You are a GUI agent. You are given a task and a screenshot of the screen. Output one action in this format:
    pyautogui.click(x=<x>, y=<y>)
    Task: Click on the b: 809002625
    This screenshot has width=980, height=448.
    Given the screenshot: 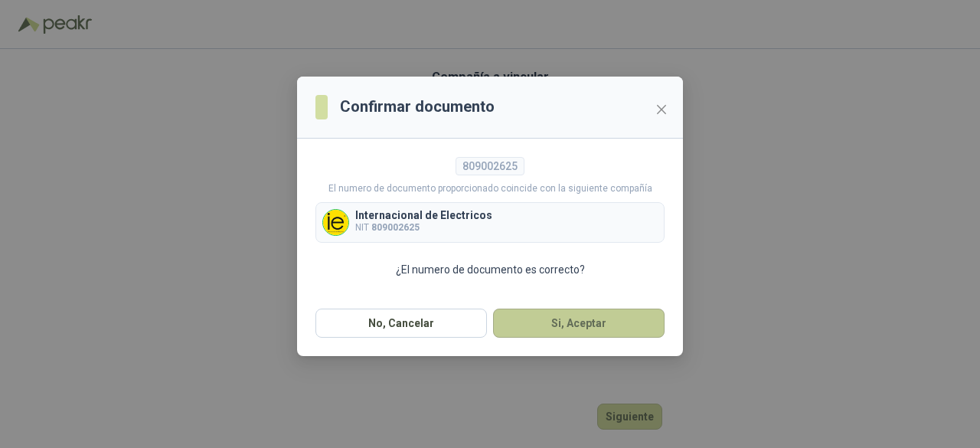 What is the action you would take?
    pyautogui.click(x=395, y=228)
    